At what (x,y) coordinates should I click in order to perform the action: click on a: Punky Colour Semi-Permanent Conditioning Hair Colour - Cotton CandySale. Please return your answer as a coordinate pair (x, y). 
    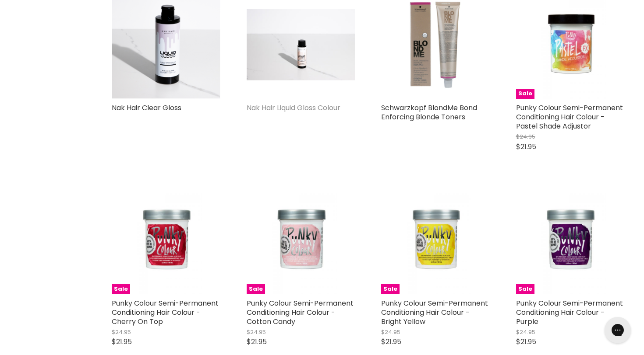
    Looking at the image, I should click on (301, 241).